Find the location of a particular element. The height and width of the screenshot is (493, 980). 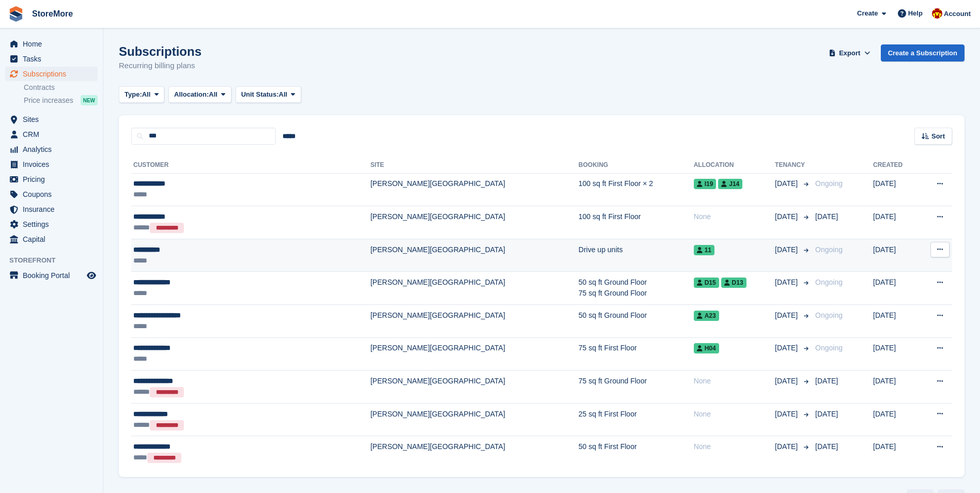

td: Drive up units is located at coordinates (636, 255).